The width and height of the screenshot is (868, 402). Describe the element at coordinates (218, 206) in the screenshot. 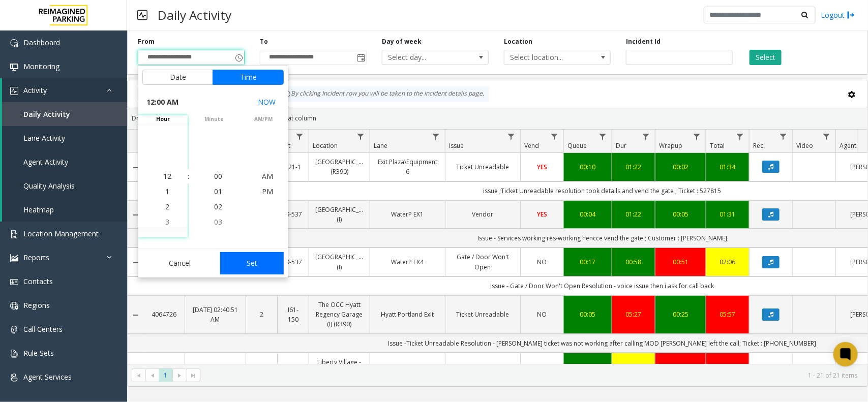

I see `span: 02` at that location.